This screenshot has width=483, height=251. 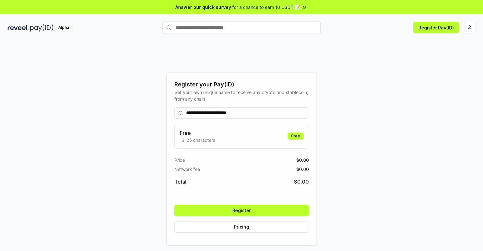 I want to click on button: Register, so click(x=241, y=210).